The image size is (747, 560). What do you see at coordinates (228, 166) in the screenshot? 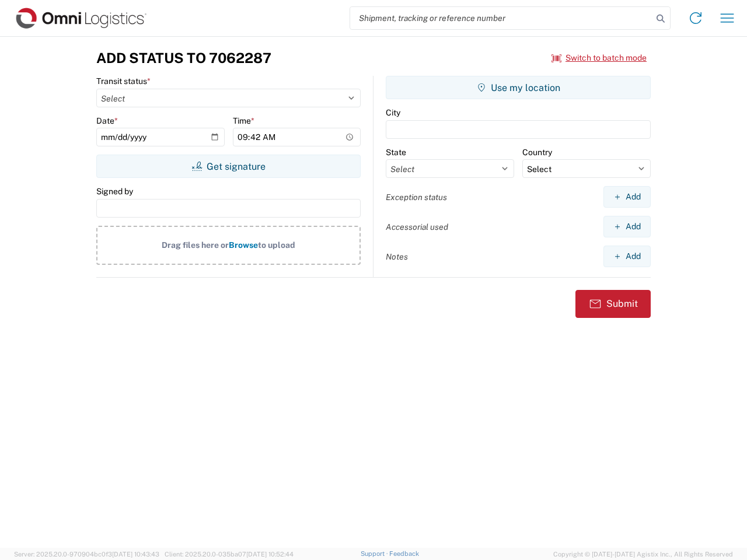
I see `button: Get signature` at bounding box center [228, 166].